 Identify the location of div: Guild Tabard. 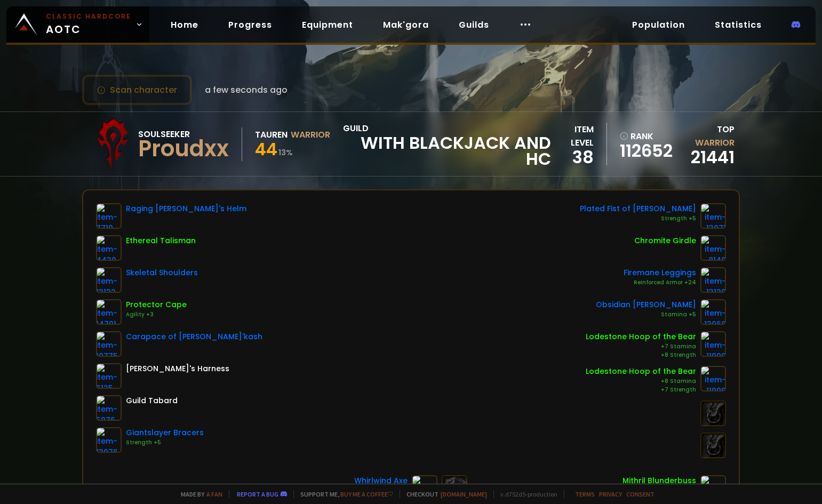
(151, 400).